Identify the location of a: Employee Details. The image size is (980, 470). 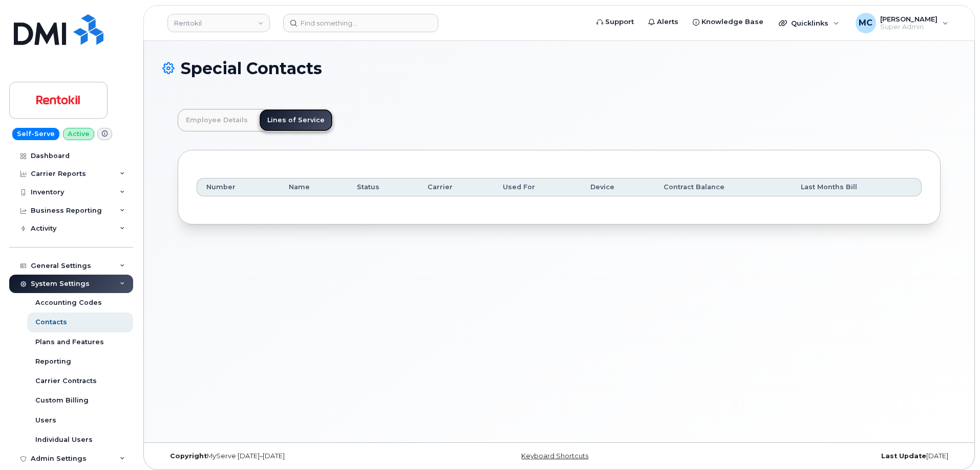
(217, 120).